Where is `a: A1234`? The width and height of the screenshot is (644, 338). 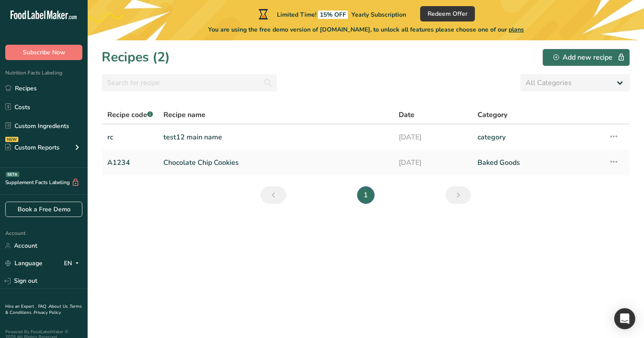 a: A1234 is located at coordinates (130, 163).